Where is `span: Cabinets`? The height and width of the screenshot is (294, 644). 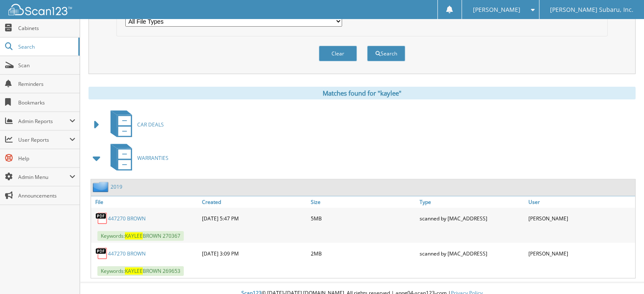
span: Cabinets is located at coordinates (46, 28).